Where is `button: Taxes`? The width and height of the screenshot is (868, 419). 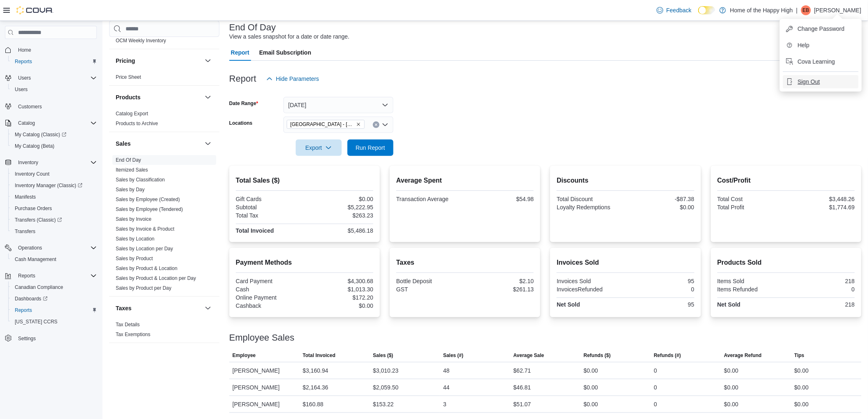 button: Taxes is located at coordinates (158, 308).